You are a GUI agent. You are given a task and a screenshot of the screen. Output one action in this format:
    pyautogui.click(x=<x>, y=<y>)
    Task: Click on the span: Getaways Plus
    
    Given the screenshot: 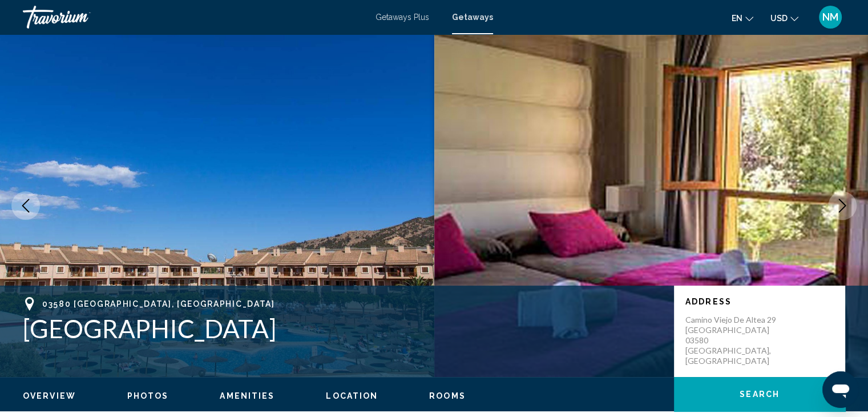 What is the action you would take?
    pyautogui.click(x=402, y=17)
    